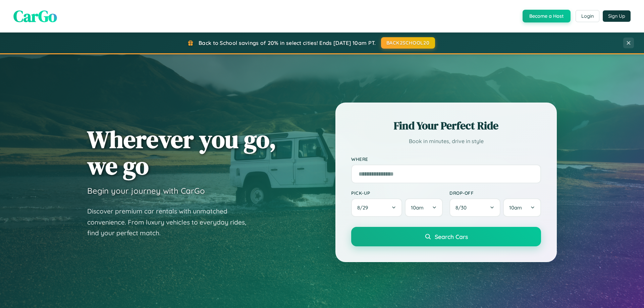  What do you see at coordinates (364, 208) in the screenshot?
I see `span: 8 / 29` at bounding box center [364, 208].